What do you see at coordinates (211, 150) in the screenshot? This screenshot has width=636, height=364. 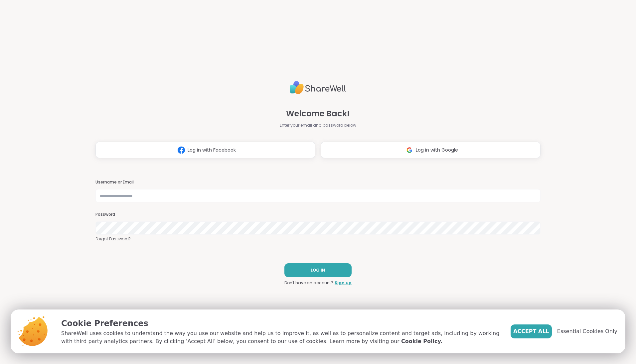 I see `span: Log in with Facebook` at bounding box center [211, 150].